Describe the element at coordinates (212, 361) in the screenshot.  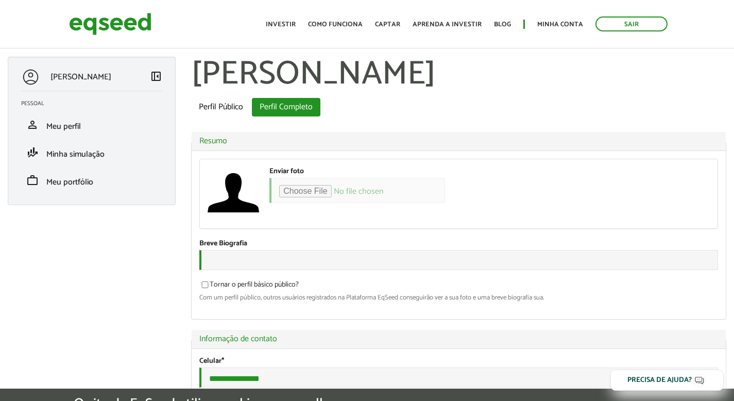
I see `label: Celular` at that location.